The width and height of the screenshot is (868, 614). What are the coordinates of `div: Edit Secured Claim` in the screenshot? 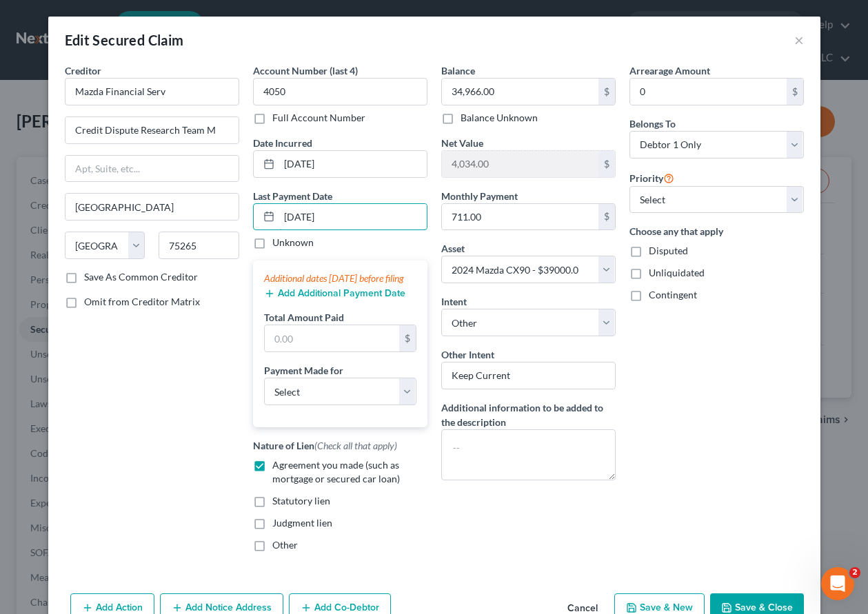 It's located at (124, 40).